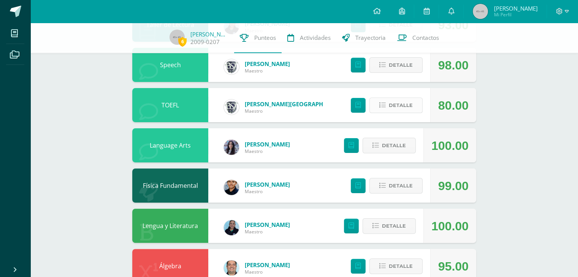 The image size is (578, 277). Describe the element at coordinates (453, 186) in the screenshot. I see `div: 99.00` at that location.